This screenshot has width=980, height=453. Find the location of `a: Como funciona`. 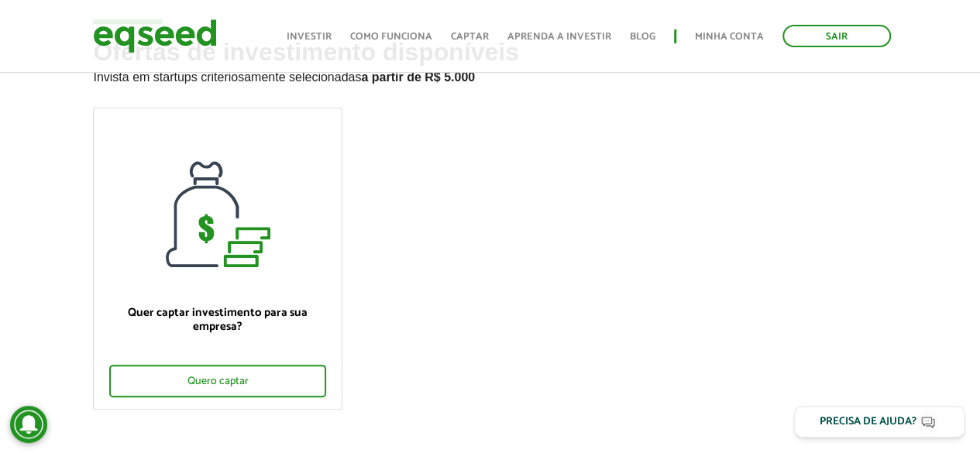

a: Como funciona is located at coordinates (391, 36).